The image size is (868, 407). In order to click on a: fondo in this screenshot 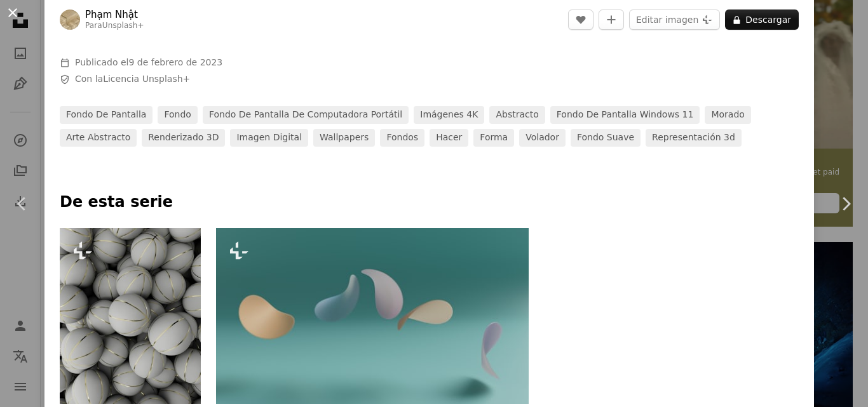, I will do `click(178, 115)`.